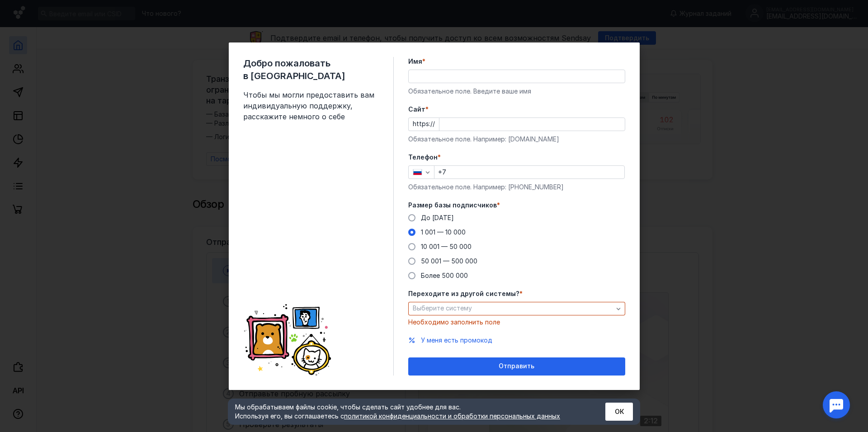  I want to click on span: Выберите систему, so click(442, 308).